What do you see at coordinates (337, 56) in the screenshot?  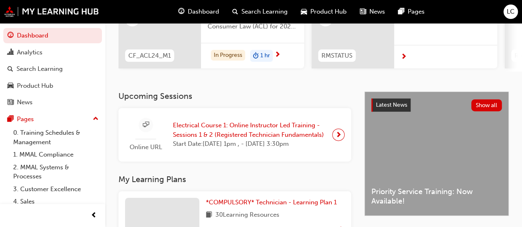 I see `span: RMSTATUS` at bounding box center [337, 56].